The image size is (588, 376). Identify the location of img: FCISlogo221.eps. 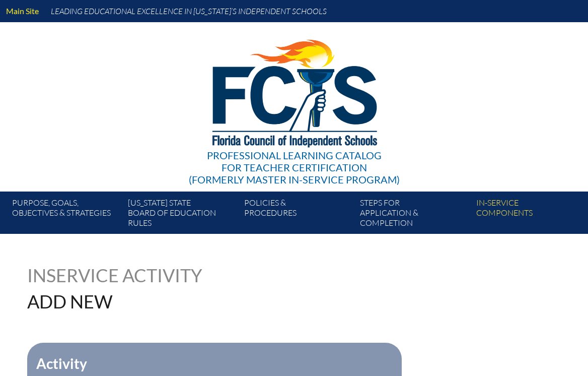
(294, 91).